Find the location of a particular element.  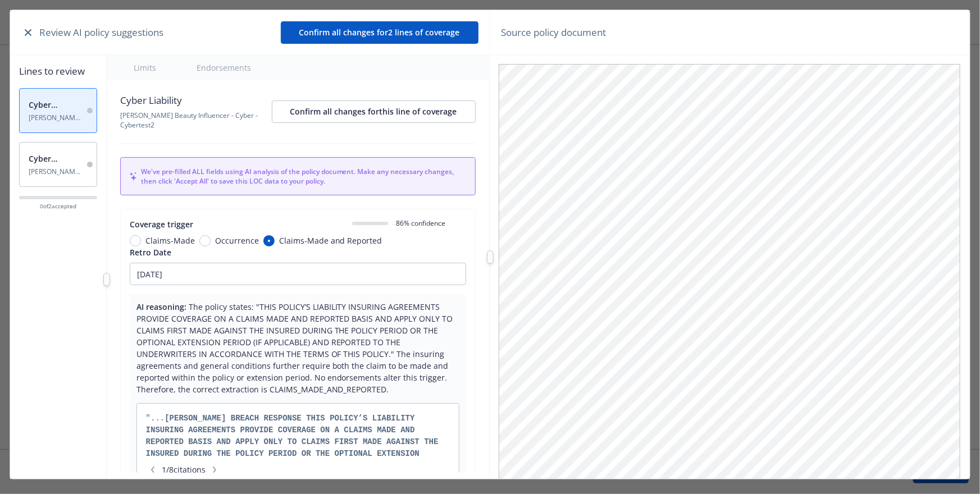

span: AI reasoning: is located at coordinates (162, 306).